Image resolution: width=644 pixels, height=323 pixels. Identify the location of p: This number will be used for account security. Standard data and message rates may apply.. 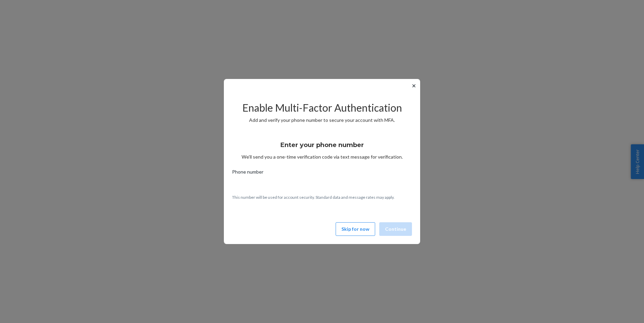
(322, 197).